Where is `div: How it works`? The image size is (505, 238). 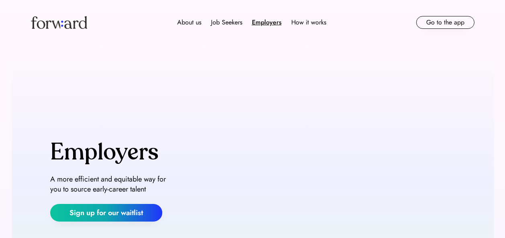
div: How it works is located at coordinates (308, 22).